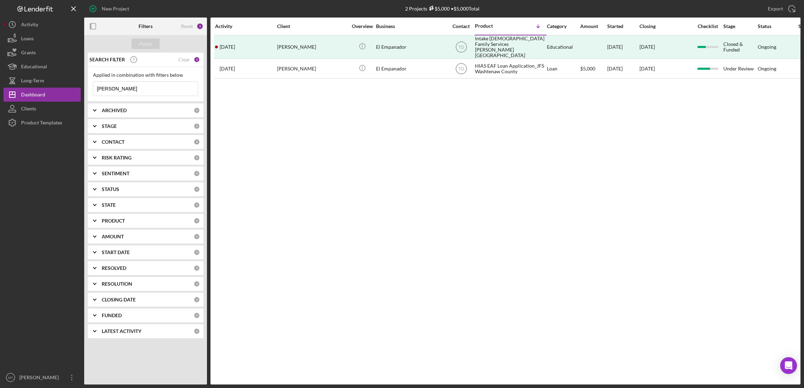 This screenshot has width=804, height=388. I want to click on button: Product Templates, so click(42, 123).